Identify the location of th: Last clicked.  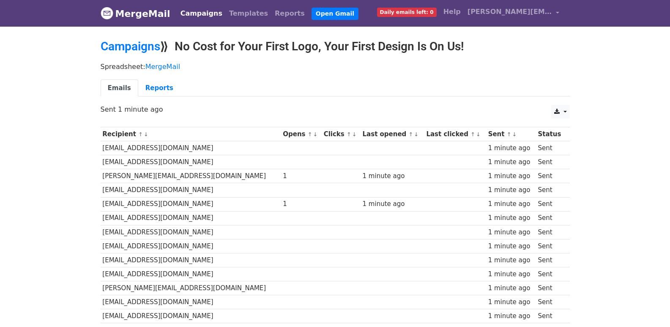
(455, 134).